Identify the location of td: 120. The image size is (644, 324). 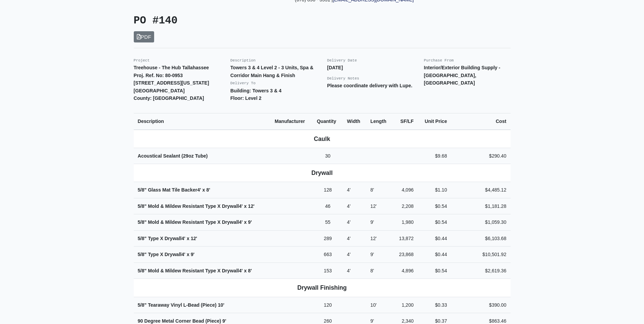
(328, 305).